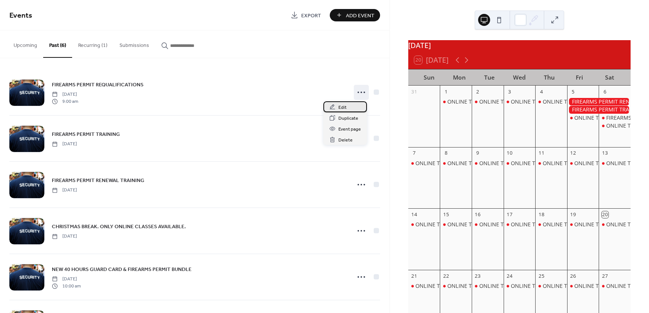 This screenshot has height=313, width=649. Describe the element at coordinates (119, 227) in the screenshot. I see `span: CHRISTMAS BREAK. ONLY ONLINE CLASSES AVAILABLE.` at that location.